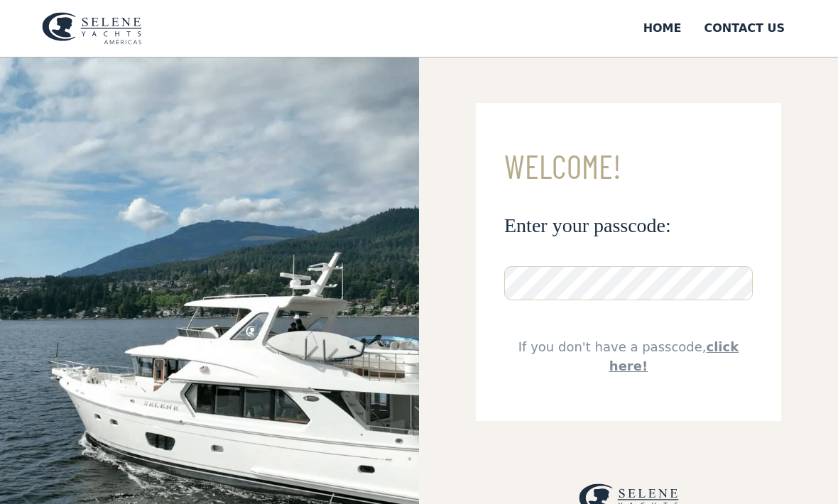 The width and height of the screenshot is (838, 504). I want to click on img: logo, so click(92, 28).